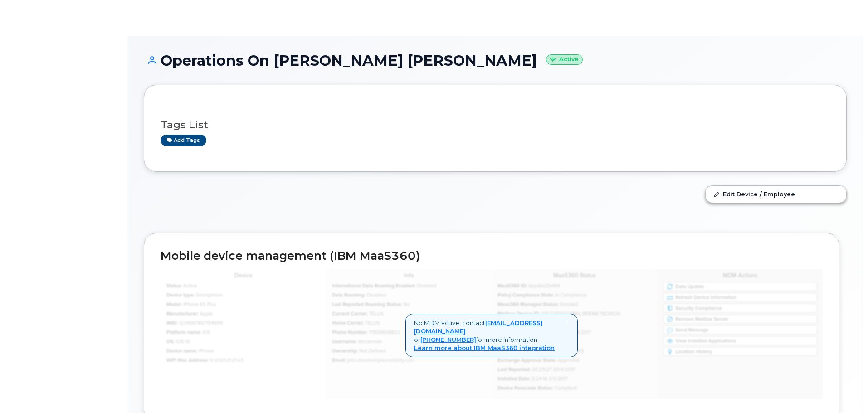 The height and width of the screenshot is (413, 868). I want to click on h3: Tags List, so click(495, 124).